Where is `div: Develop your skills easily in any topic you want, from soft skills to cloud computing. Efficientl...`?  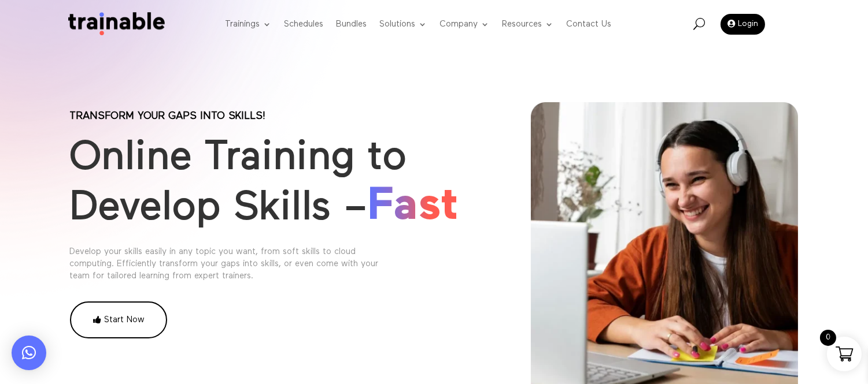
div: Develop your skills easily in any topic you want, from soft skills to cloud computing. Efficientl... is located at coordinates (235, 264).